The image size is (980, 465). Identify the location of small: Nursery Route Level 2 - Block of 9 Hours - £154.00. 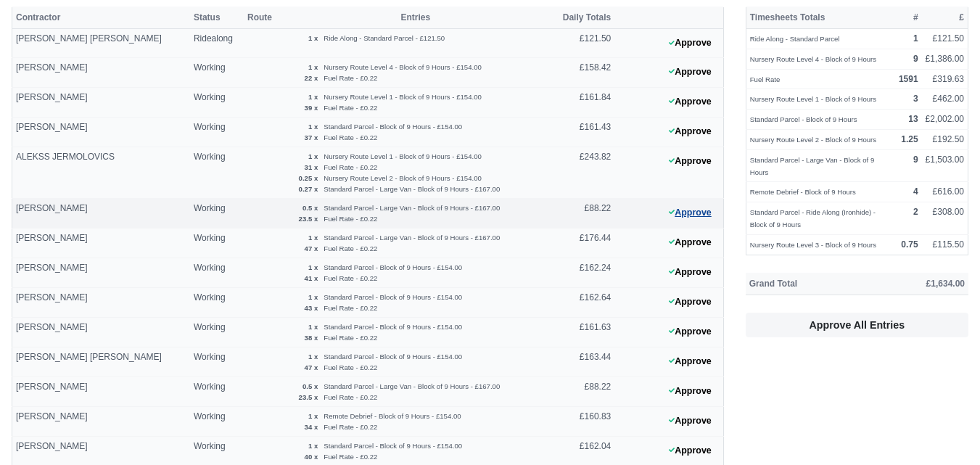
(402, 178).